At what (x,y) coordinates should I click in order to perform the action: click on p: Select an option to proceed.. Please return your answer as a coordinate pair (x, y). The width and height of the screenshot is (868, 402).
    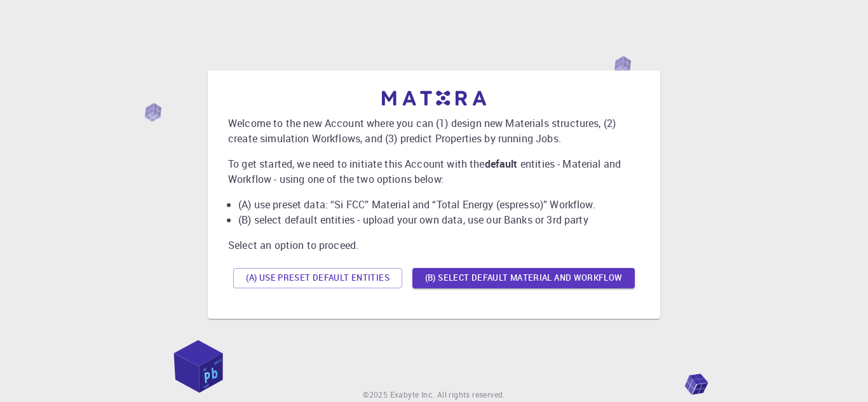
    Looking at the image, I should click on (434, 245).